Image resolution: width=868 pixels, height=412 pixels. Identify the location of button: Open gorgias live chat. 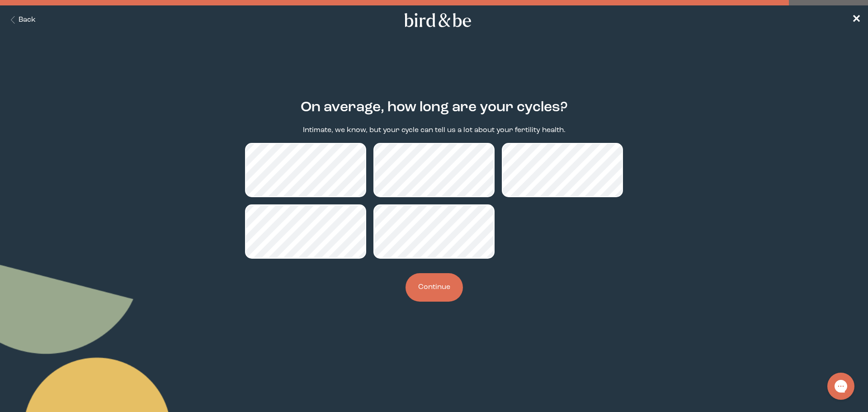
(18, 16).